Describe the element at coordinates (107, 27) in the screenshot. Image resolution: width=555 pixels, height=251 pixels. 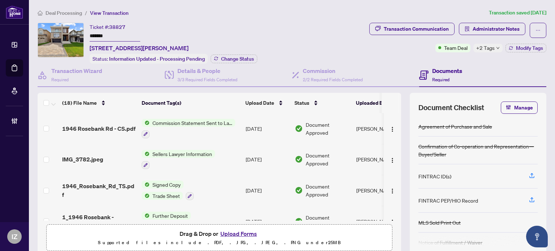
I see `div: Ticket #:` at that location.